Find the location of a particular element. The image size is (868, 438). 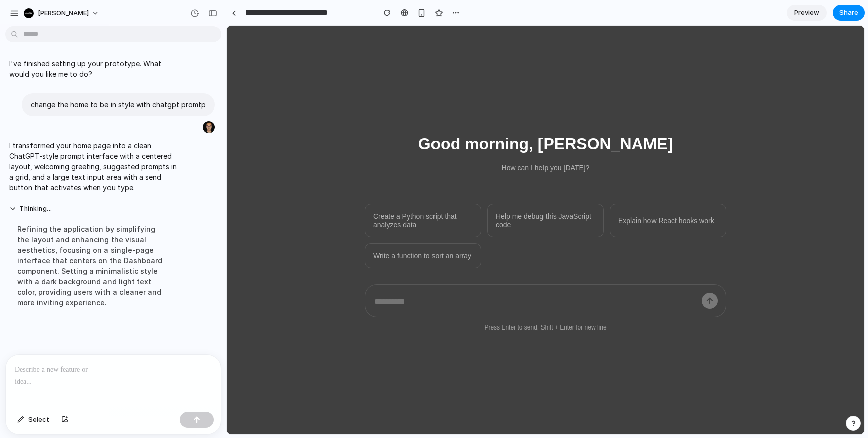

button: Share is located at coordinates (849, 13).